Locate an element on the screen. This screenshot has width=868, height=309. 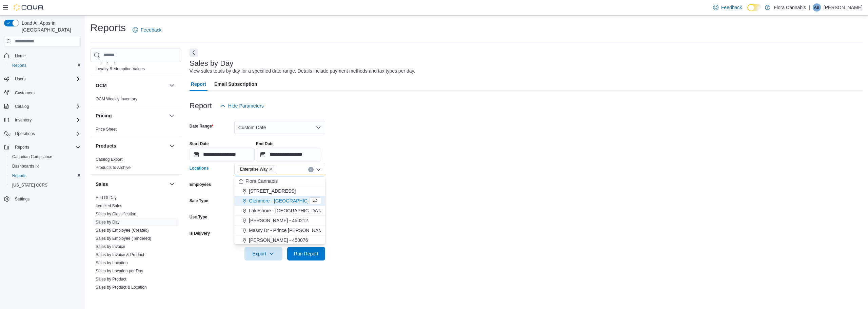
span: Sales by Product & Location is located at coordinates (121, 287).